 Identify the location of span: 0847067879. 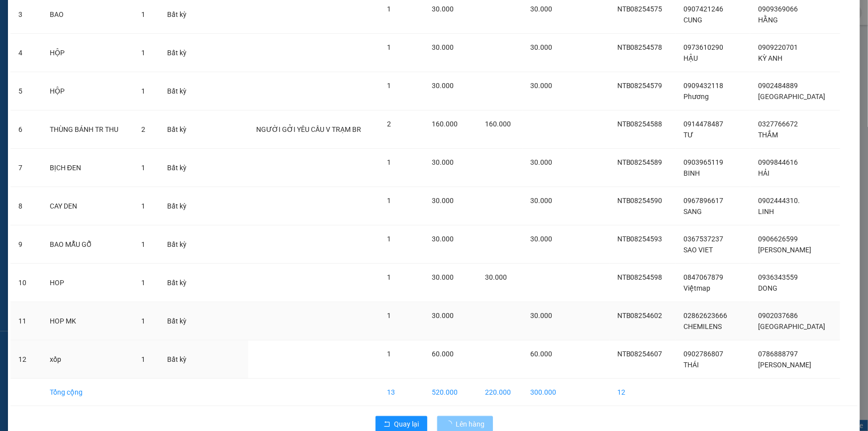
(703, 277).